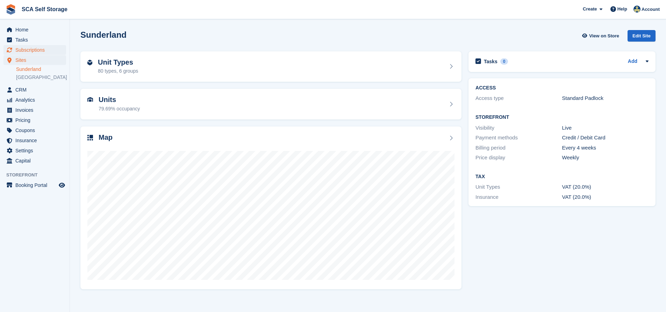  I want to click on div: 79.69% occupancy, so click(119, 109).